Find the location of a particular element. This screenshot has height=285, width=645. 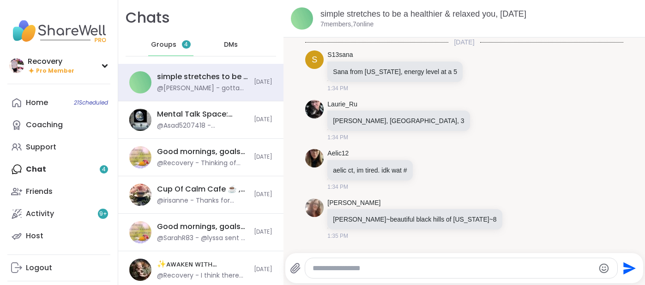

a: Logout is located at coordinates (59, 267).